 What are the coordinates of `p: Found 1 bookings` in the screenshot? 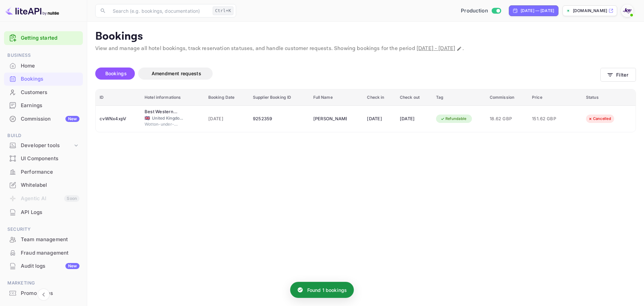 It's located at (327, 290).